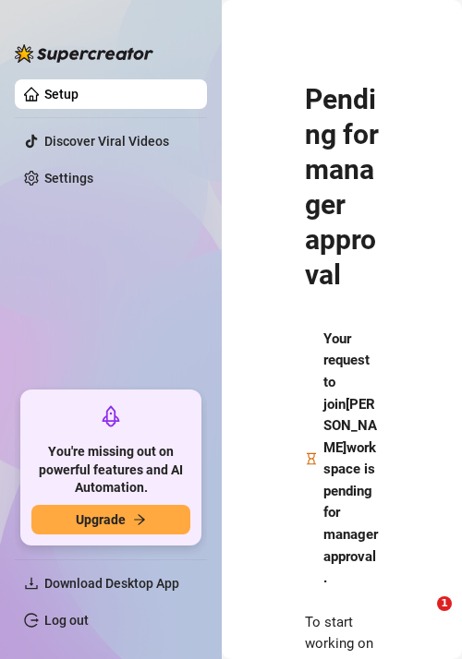  Describe the element at coordinates (139, 520) in the screenshot. I see `span: arrow-right` at that location.